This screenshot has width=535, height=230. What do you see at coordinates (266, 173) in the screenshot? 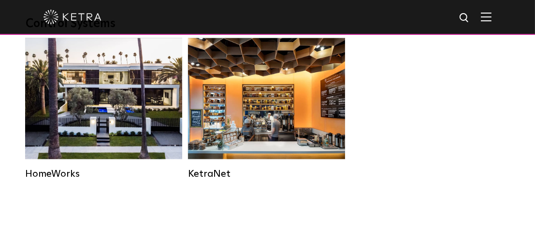
I see `div: KetraNet` at bounding box center [266, 173].